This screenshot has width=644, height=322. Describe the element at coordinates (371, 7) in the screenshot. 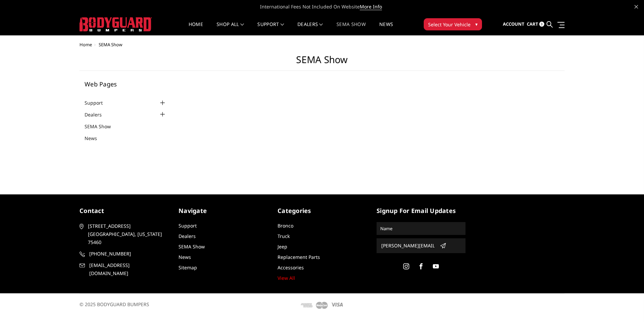

I see `a: More Info` at that location.